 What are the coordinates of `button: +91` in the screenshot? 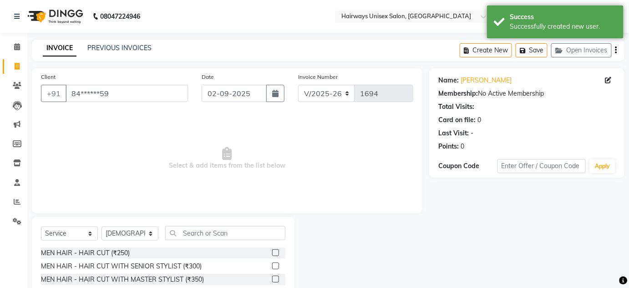 It's located at (54, 93).